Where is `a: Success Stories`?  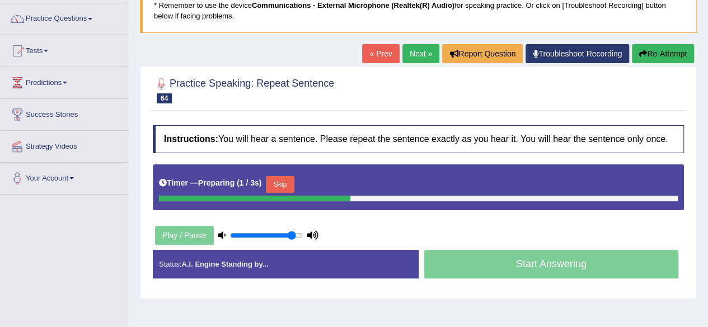
a: Success Stories is located at coordinates (64, 113).